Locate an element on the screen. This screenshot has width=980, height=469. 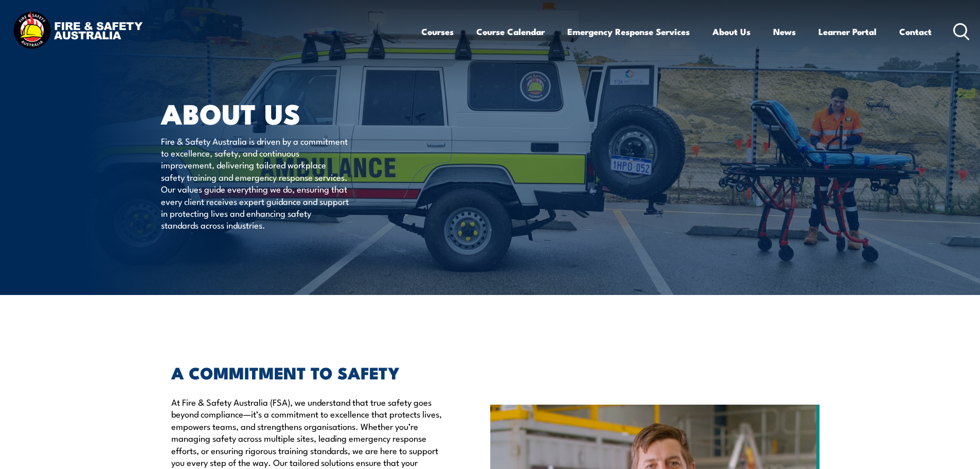
a: About Us is located at coordinates (731, 31).